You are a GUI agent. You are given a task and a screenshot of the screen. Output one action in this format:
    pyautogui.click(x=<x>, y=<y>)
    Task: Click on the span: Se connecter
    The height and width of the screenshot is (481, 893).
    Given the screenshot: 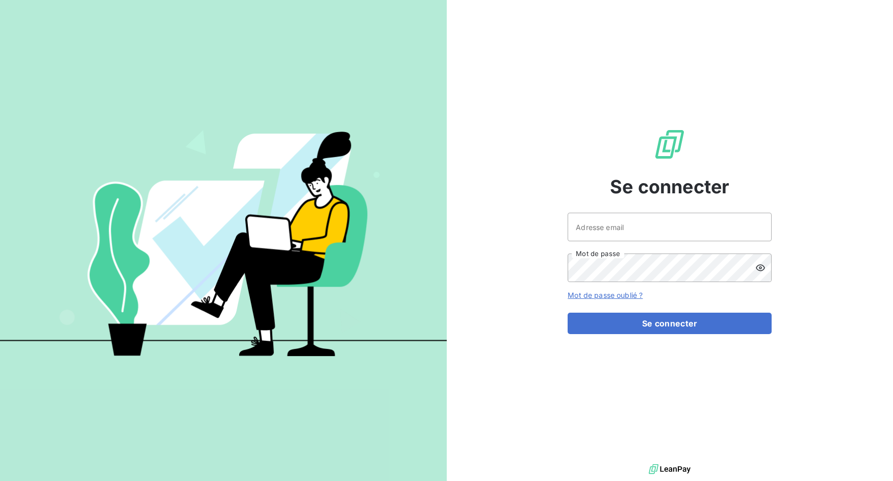 What is the action you would take?
    pyautogui.click(x=670, y=187)
    